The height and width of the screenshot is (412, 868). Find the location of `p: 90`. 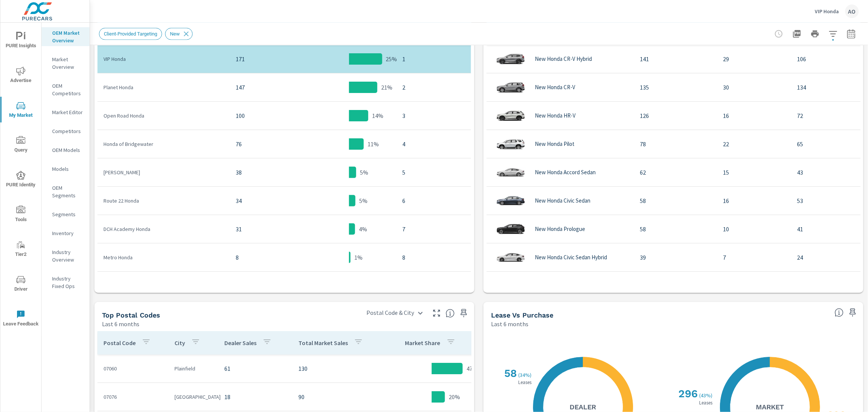

p: 90 is located at coordinates (339, 397).